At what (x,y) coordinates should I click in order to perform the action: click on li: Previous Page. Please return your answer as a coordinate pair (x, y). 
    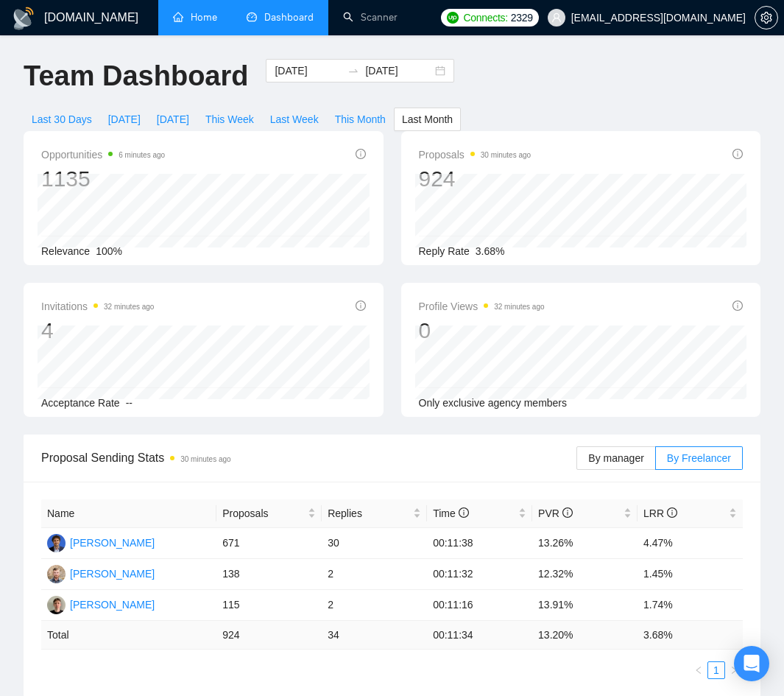
    Looking at the image, I should click on (699, 671).